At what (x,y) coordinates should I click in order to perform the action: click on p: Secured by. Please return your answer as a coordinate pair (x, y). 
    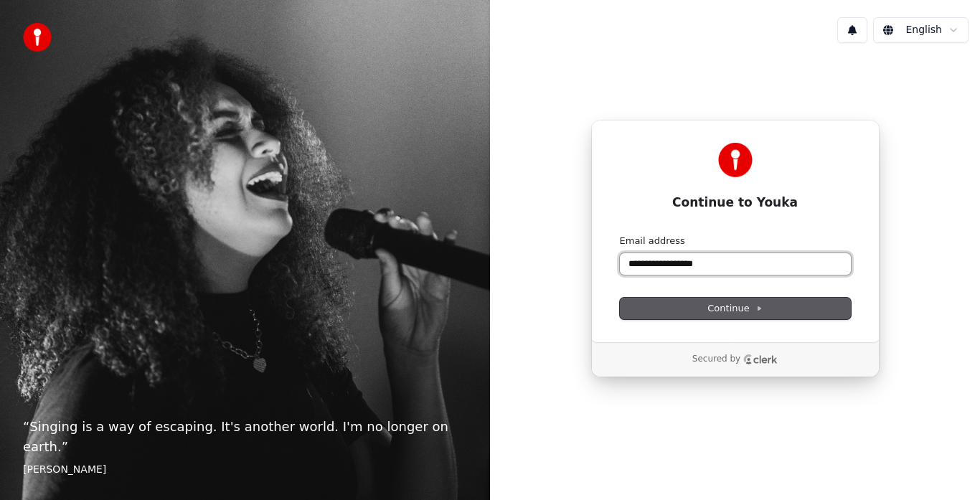
    Looking at the image, I should click on (716, 360).